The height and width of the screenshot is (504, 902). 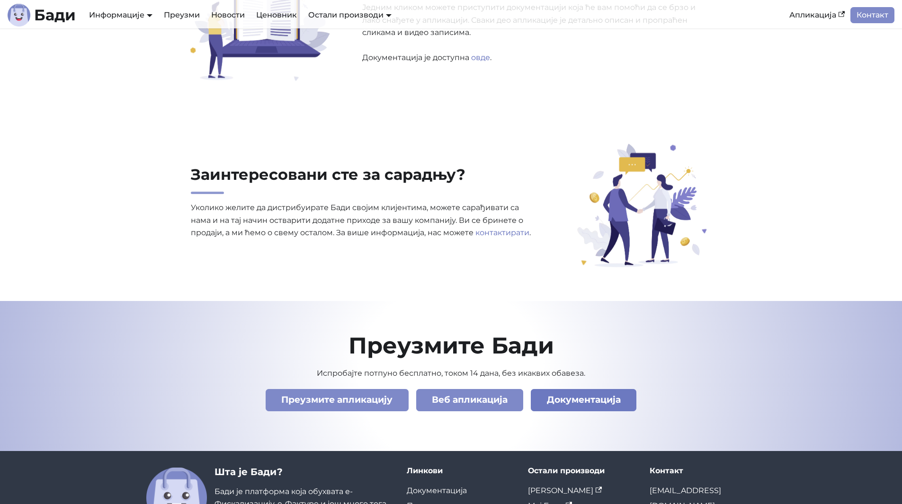 I want to click on h2: Заинтересовани сте за сарадњу?, so click(x=365, y=179).